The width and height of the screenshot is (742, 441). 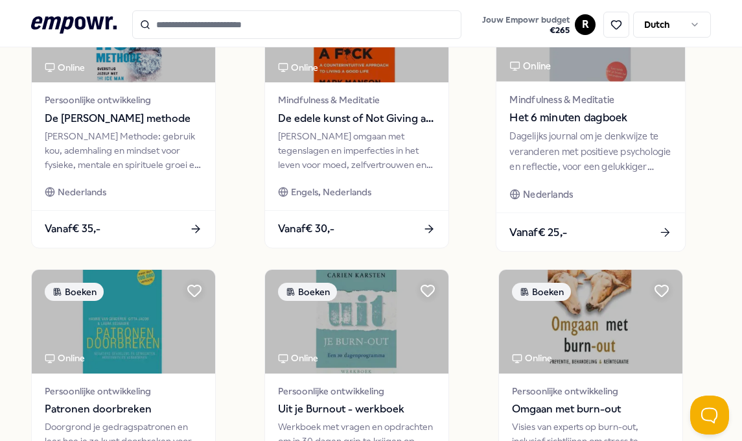 I want to click on span: Omgaan met burn-out, so click(x=591, y=409).